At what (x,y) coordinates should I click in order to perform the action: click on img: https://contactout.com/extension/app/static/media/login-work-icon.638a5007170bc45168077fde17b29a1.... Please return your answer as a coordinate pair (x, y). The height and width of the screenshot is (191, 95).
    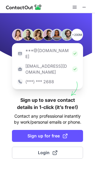
    Looking at the image, I should click on (20, 69).